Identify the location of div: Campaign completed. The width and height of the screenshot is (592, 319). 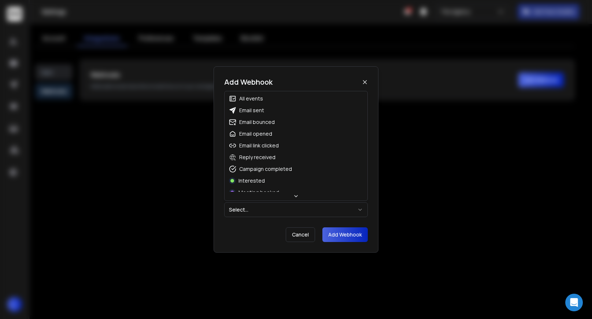
(266, 169).